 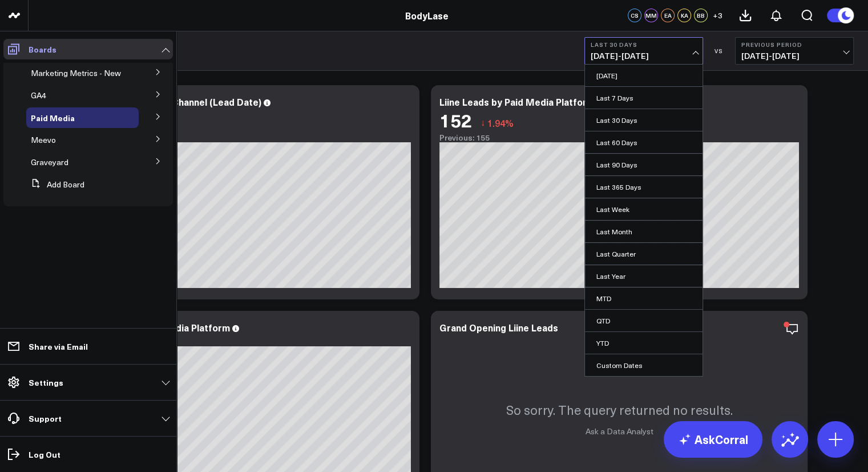 What do you see at coordinates (718, 15) in the screenshot?
I see `span: + 3` at bounding box center [718, 15].